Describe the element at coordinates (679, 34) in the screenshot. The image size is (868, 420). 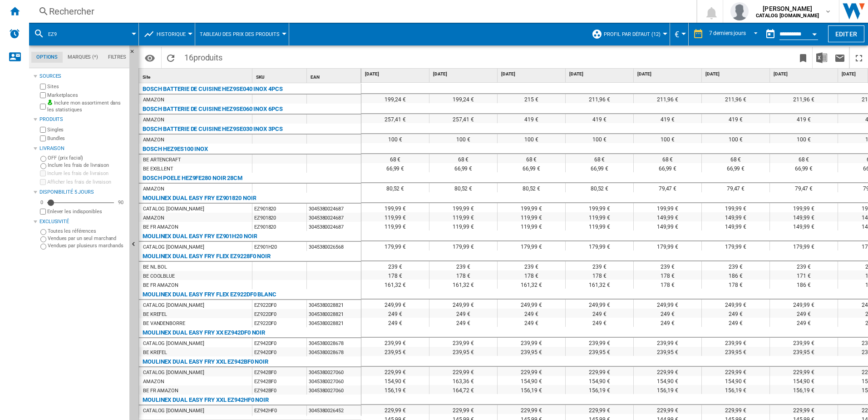
I see `md-menu: Currency` at that location.